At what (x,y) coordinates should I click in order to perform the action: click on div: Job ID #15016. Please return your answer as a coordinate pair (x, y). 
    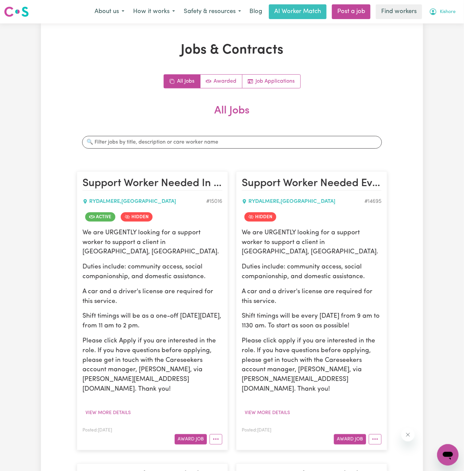
    Looking at the image, I should click on (214, 202).